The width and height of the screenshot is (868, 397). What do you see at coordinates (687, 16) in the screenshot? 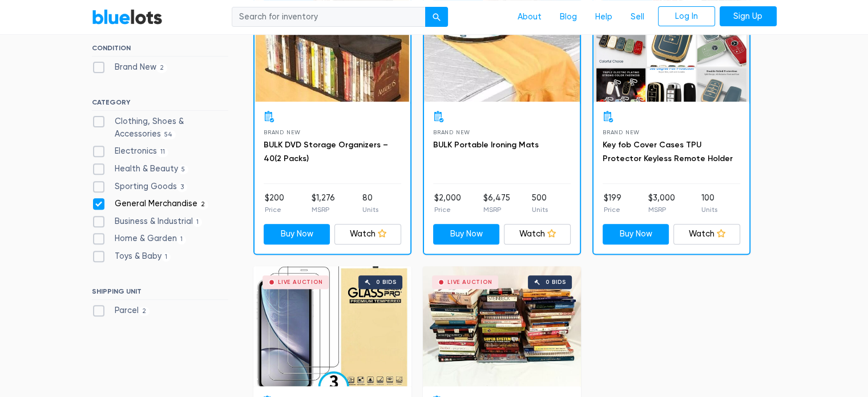
I see `a: Log In` at bounding box center [687, 16].